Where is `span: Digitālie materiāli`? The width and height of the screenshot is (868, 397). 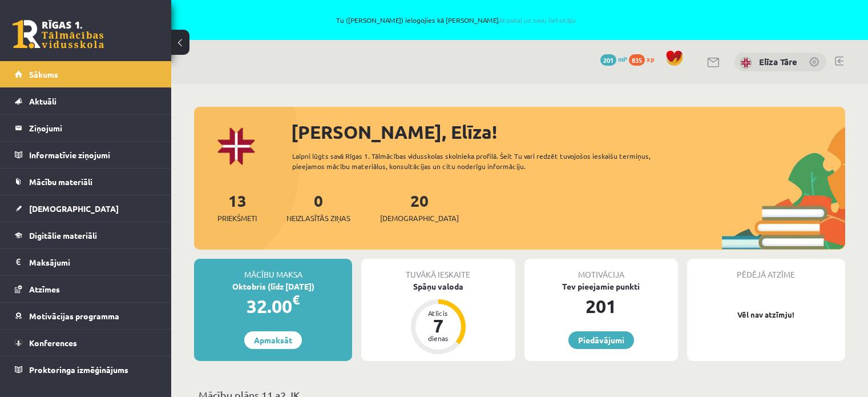
span: Digitālie materiāli is located at coordinates (63, 236).